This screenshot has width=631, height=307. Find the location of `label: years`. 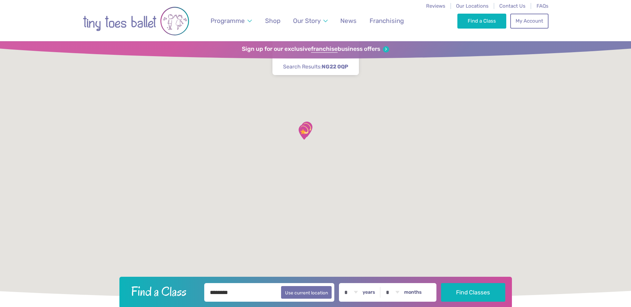

label: years is located at coordinates (369, 293).